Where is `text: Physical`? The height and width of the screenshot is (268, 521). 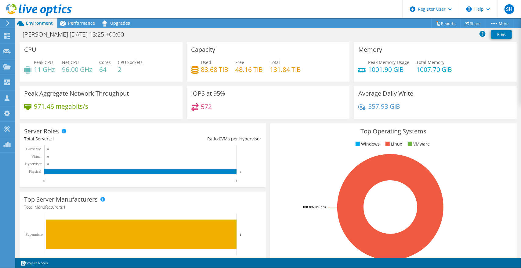
text: Physical is located at coordinates (35, 172).